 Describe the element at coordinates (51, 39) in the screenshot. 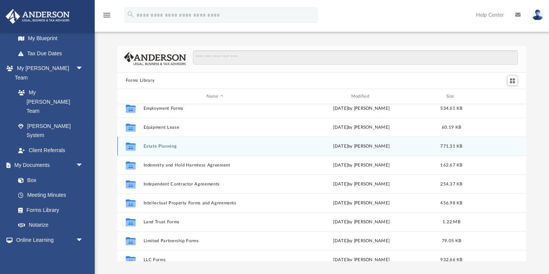

I see `a: My Blueprint` at that location.